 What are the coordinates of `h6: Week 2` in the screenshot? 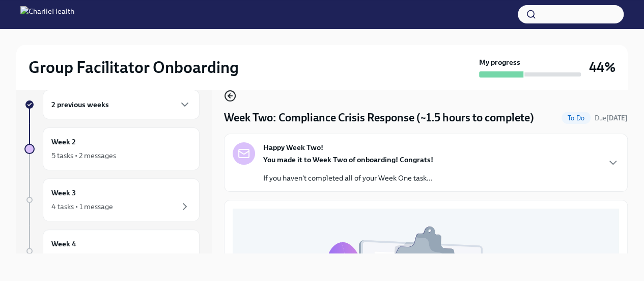 It's located at (64, 142).